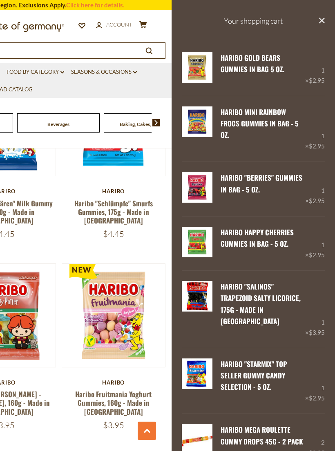 The image size is (335, 451). I want to click on span: Baking, Cakes, Desserts, so click(145, 124).